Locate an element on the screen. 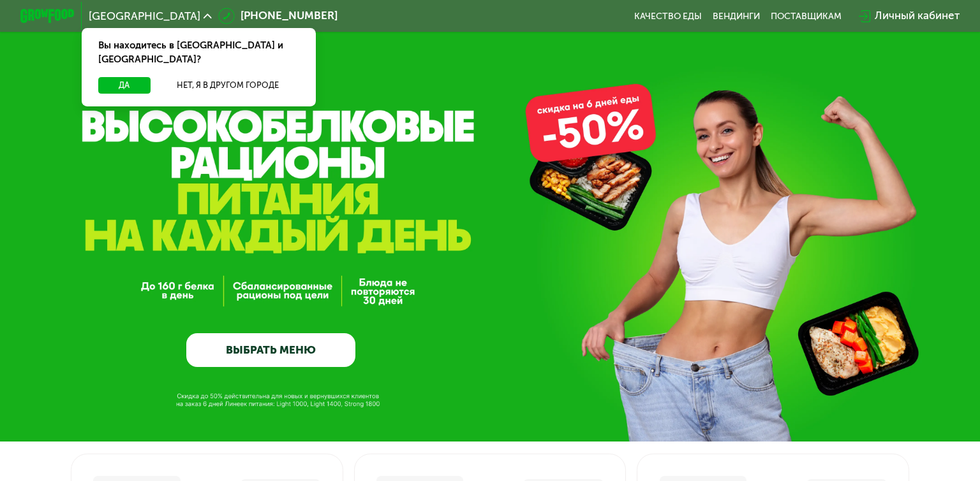 This screenshot has width=980, height=481. a: Вендинги is located at coordinates (736, 16).